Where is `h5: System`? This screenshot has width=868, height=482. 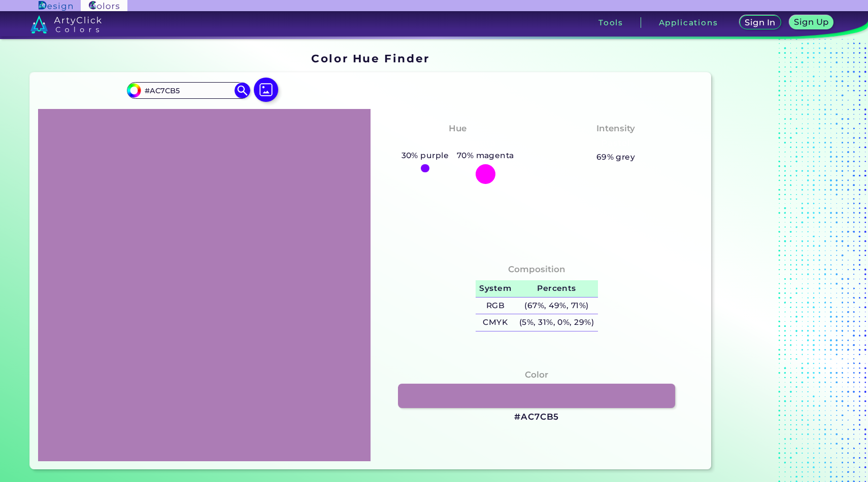
h5: System is located at coordinates (495, 288).